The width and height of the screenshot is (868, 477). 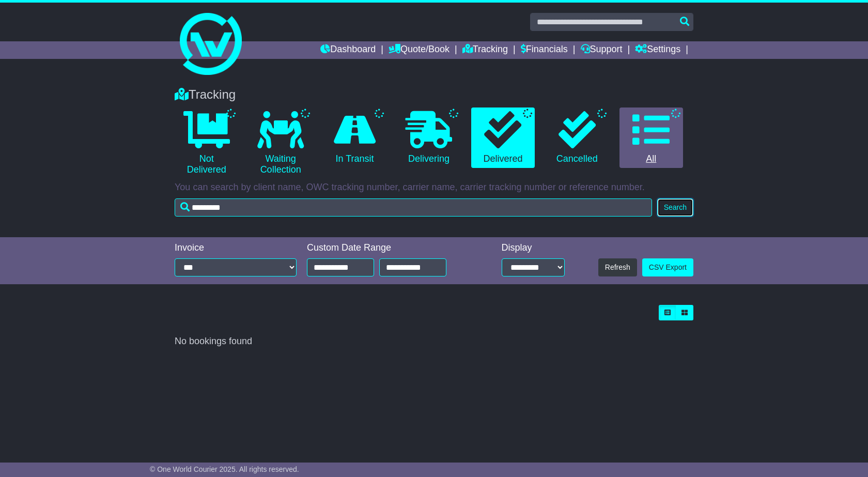 I want to click on a: Tracking, so click(x=485, y=50).